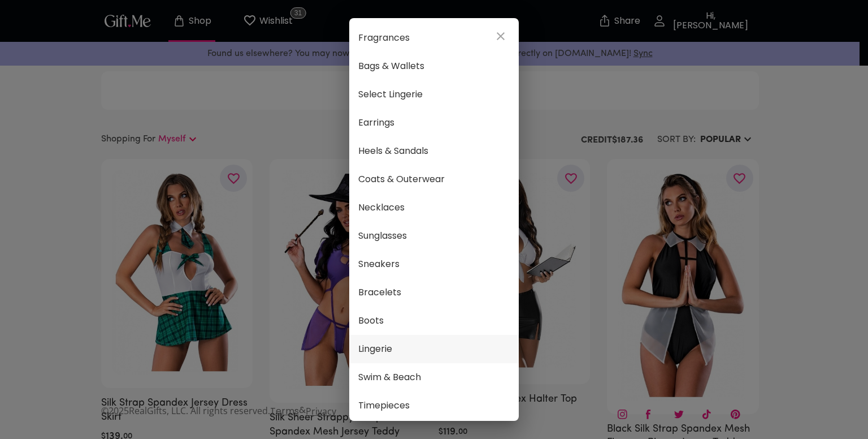 The width and height of the screenshot is (868, 439). I want to click on button: close, so click(500, 36).